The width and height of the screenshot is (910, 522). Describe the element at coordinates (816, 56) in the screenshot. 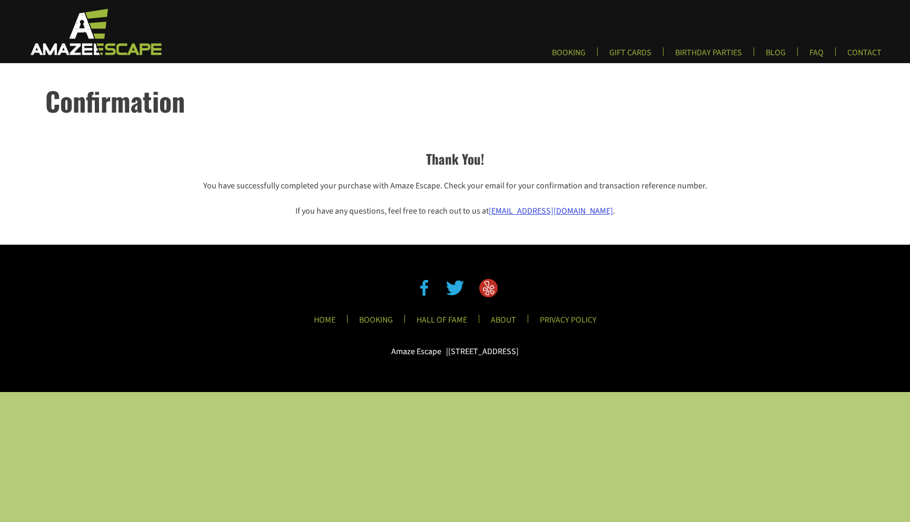

I see `a: FAQ` at that location.